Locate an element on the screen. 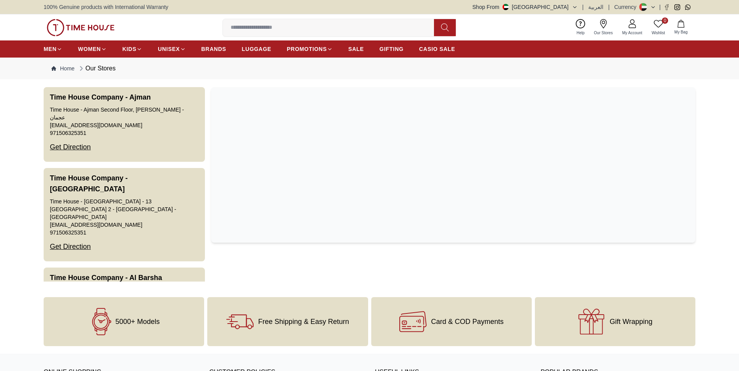 This screenshot has width=739, height=371. span: Our Stores is located at coordinates (603, 33).